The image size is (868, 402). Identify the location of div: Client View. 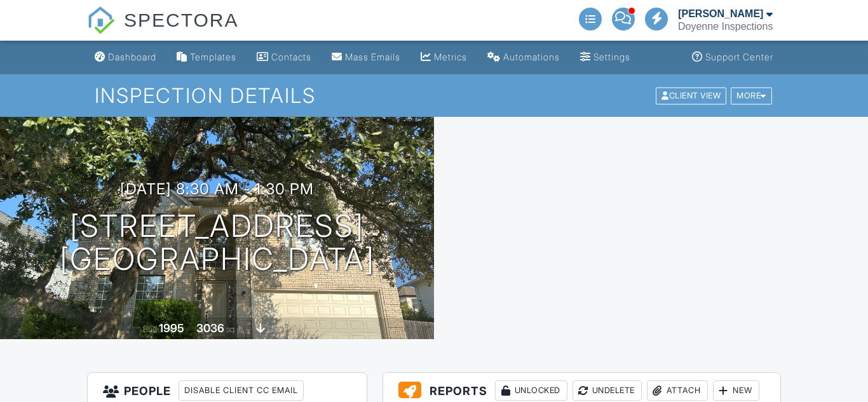
(691, 95).